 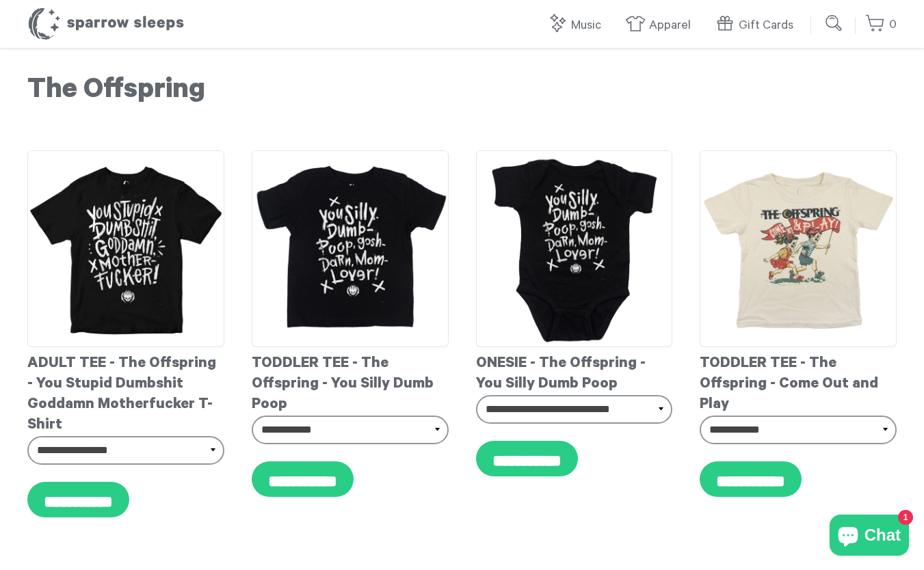 What do you see at coordinates (126, 392) in the screenshot?
I see `div: ADULT TEE - The Offspring - You Stupid Dumbshit Goddamn Motherfucker T-Shirt` at bounding box center [126, 392].